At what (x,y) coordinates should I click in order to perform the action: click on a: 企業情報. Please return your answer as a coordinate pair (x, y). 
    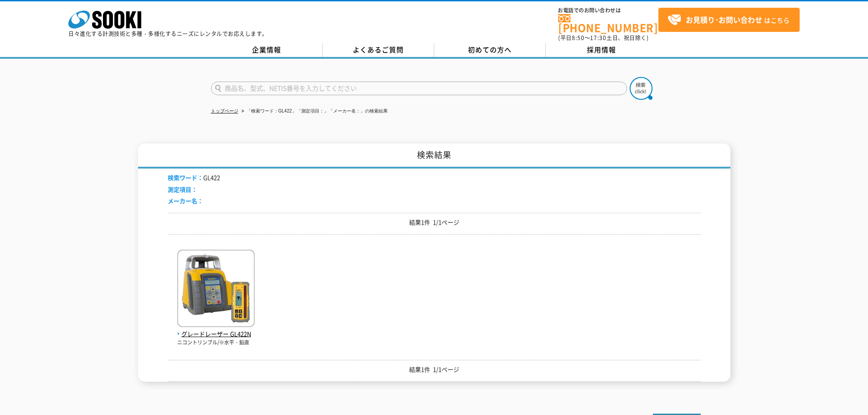
    Looking at the image, I should click on (267, 50).